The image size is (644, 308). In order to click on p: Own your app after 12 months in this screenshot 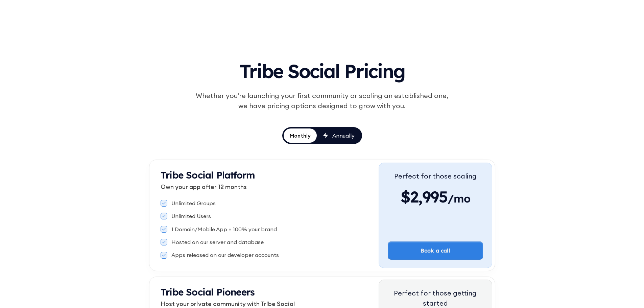, I will do `click(269, 187)`.